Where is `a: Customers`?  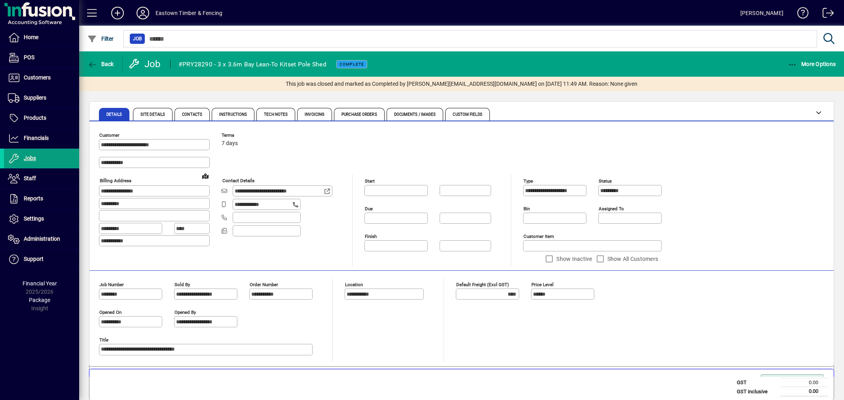 a: Customers is located at coordinates (42, 78).